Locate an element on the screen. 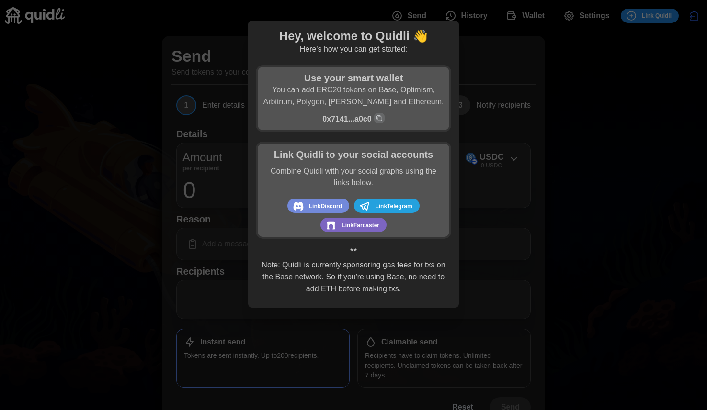 Image resolution: width=707 pixels, height=410 pixels. span: Link Farcaster is located at coordinates (360, 226).